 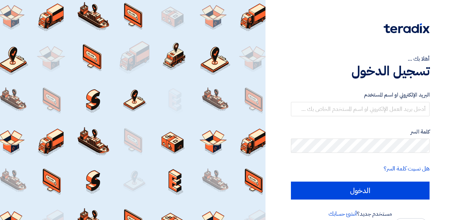 What do you see at coordinates (407, 28) in the screenshot?
I see `img: Teradix logo` at bounding box center [407, 28].